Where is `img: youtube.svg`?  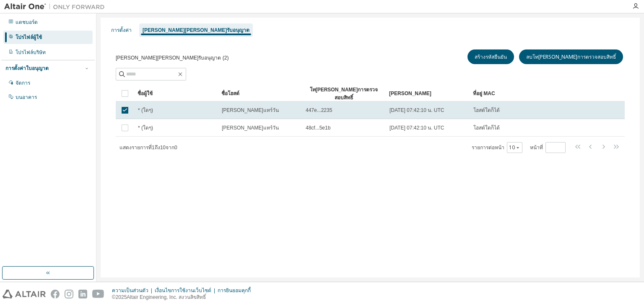 img: youtube.svg is located at coordinates (98, 294).